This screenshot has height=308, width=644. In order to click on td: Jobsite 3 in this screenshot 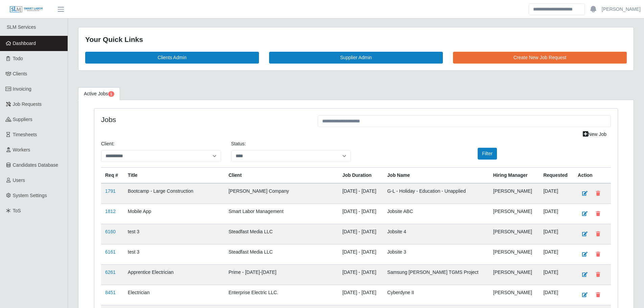, I will do `click(436, 254)`.